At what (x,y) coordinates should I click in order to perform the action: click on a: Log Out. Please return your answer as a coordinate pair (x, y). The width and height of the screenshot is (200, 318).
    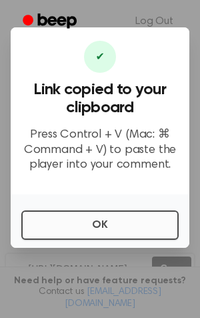
    Looking at the image, I should click on (154, 21).